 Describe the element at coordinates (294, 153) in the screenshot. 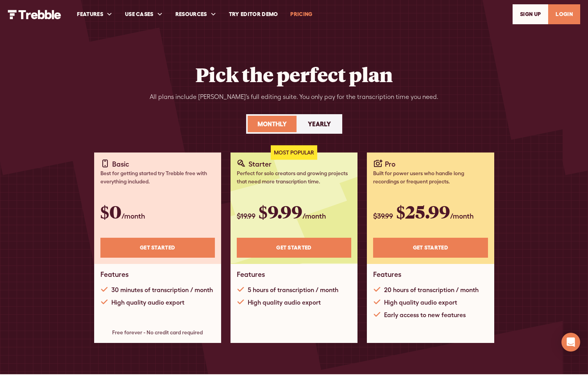

I see `div: Most Popular` at that location.